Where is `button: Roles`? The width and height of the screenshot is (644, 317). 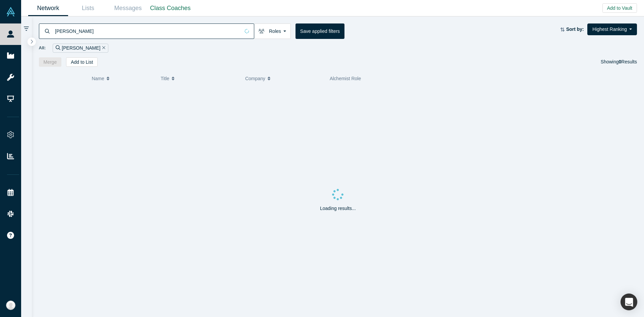
button: Roles is located at coordinates (273, 31).